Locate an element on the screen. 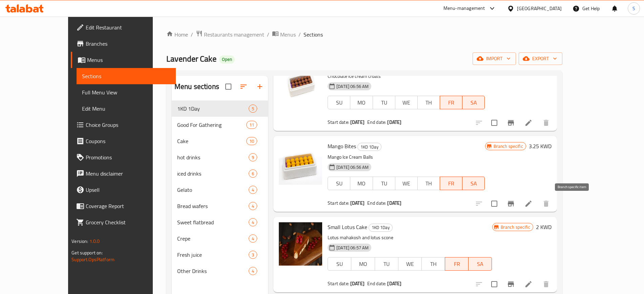  span: Other Drinks is located at coordinates (213, 271).